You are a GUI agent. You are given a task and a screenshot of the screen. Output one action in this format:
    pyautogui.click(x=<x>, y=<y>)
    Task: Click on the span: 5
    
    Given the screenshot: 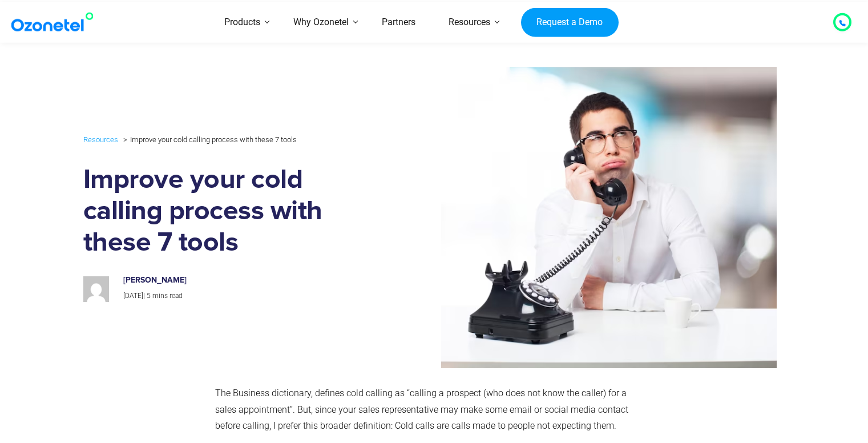 What is the action you would take?
    pyautogui.click(x=148, y=296)
    